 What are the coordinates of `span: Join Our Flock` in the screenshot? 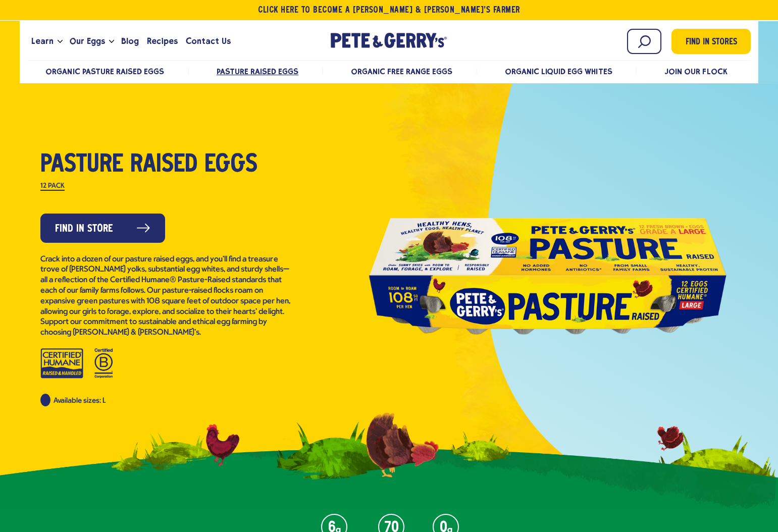 It's located at (696, 71).